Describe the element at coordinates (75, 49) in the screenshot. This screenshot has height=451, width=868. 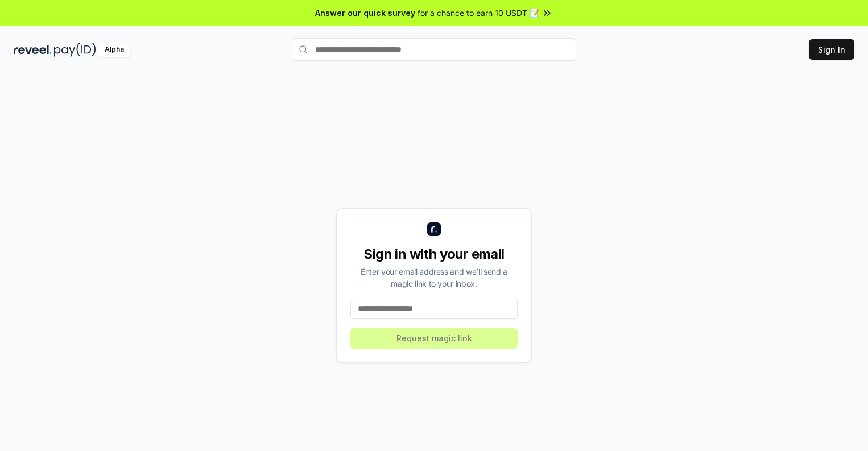
I see `img: pay_id` at that location.